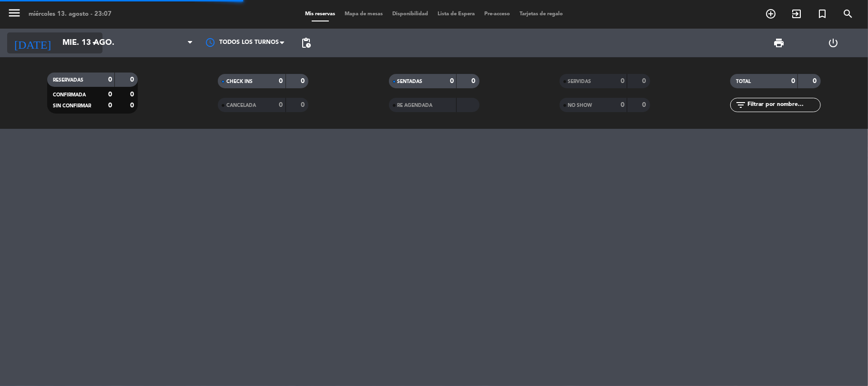 Image resolution: width=868 pixels, height=386 pixels. I want to click on span: Mis reservas, so click(320, 14).